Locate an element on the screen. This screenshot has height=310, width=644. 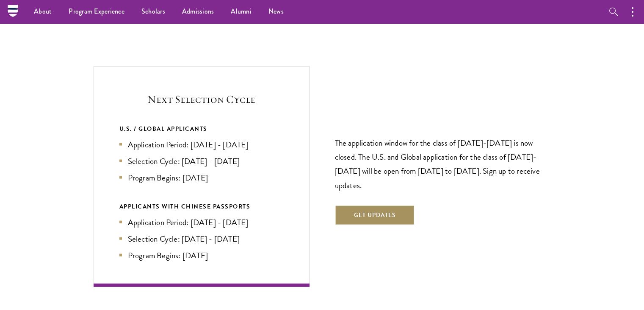
div: APPLICANTS WITH CHINESE PASSPORTS is located at coordinates (201, 206).